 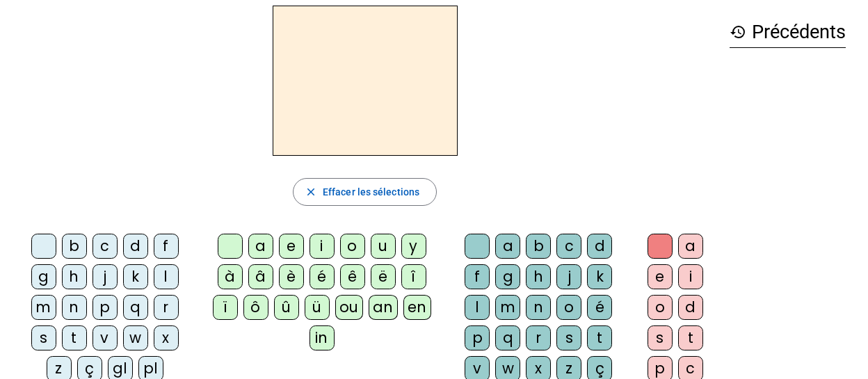 What do you see at coordinates (105, 338) in the screenshot?
I see `div: v` at bounding box center [105, 338].